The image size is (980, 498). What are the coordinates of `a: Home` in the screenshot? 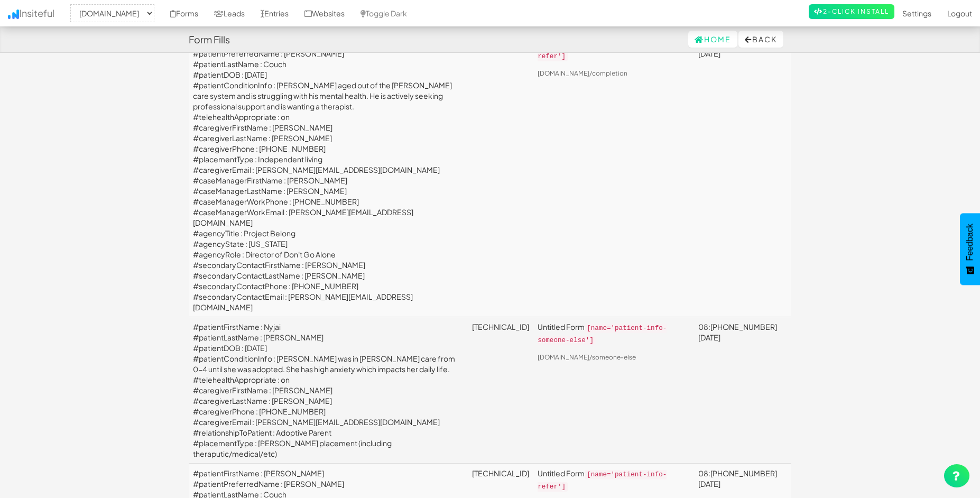 It's located at (712, 39).